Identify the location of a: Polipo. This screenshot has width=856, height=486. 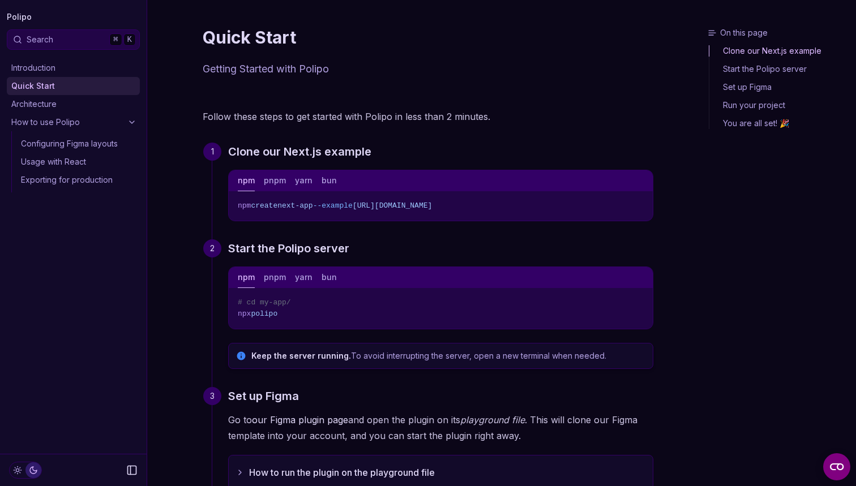
(19, 17).